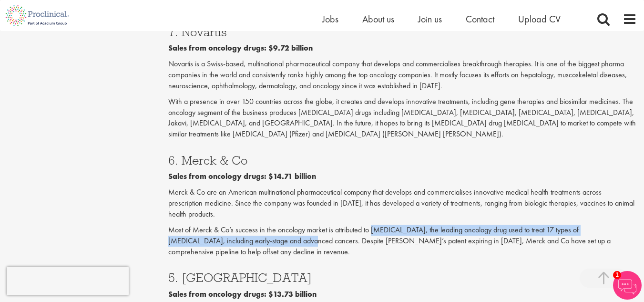 This screenshot has height=302, width=644. Describe the element at coordinates (403, 161) in the screenshot. I see `h3: 6. Merck & Co` at that location.